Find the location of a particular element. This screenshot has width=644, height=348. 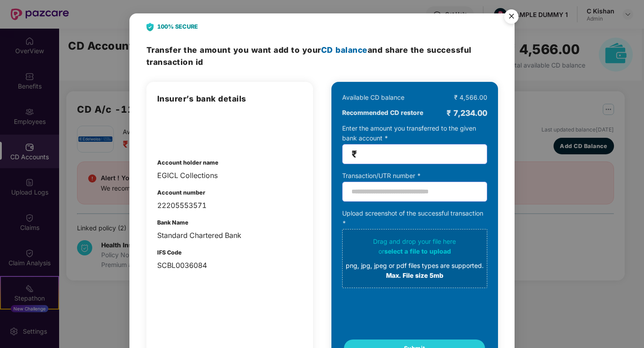

div: SCBL0036084 is located at coordinates (230, 265).